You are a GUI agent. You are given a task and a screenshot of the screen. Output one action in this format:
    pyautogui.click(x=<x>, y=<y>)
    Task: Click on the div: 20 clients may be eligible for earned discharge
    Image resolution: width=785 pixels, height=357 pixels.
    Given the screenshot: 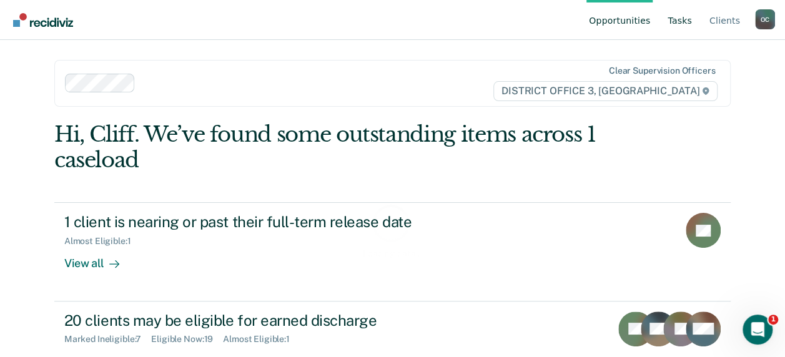 What is the action you would take?
    pyautogui.click(x=283, y=320)
    